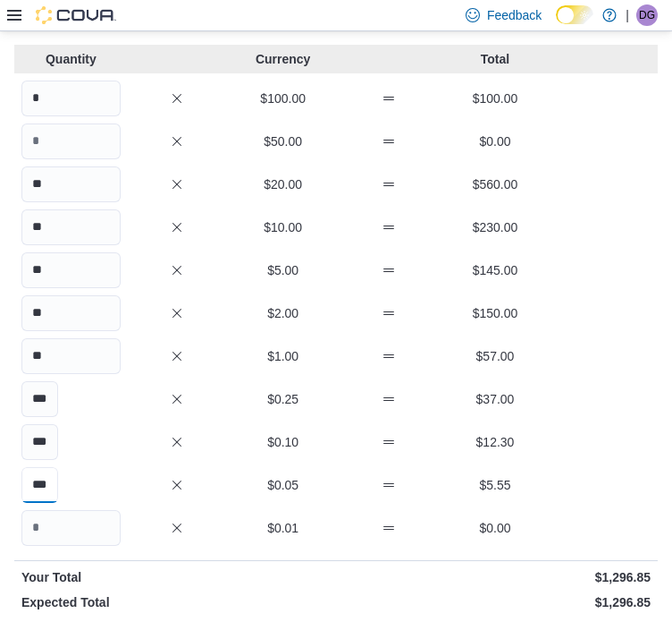 Image resolution: width=672 pixels, height=622 pixels. Describe the element at coordinates (71, 59) in the screenshot. I see `p: Quantity` at that location.